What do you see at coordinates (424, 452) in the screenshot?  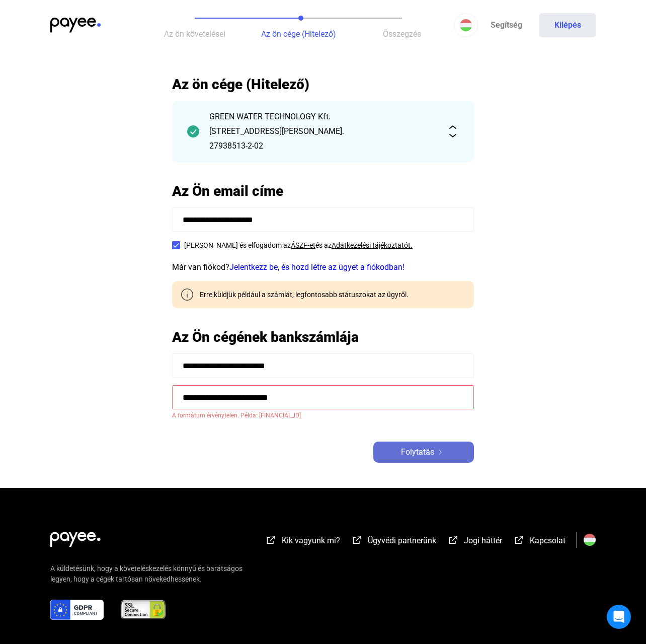 I see `button: Folytatásarrow-right-white` at bounding box center [424, 452].